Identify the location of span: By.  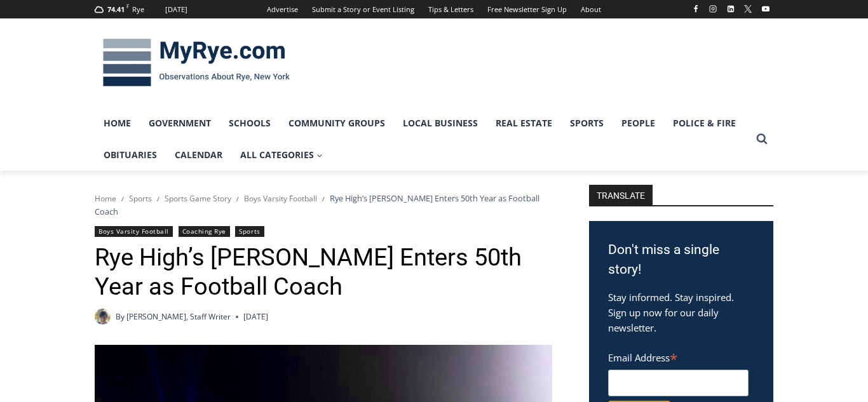
(120, 316).